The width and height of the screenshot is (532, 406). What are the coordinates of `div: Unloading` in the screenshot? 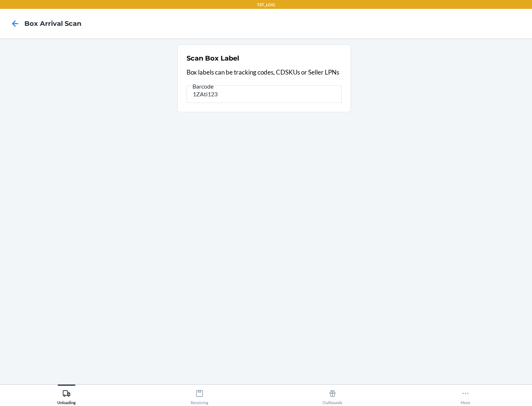 It's located at (66, 396).